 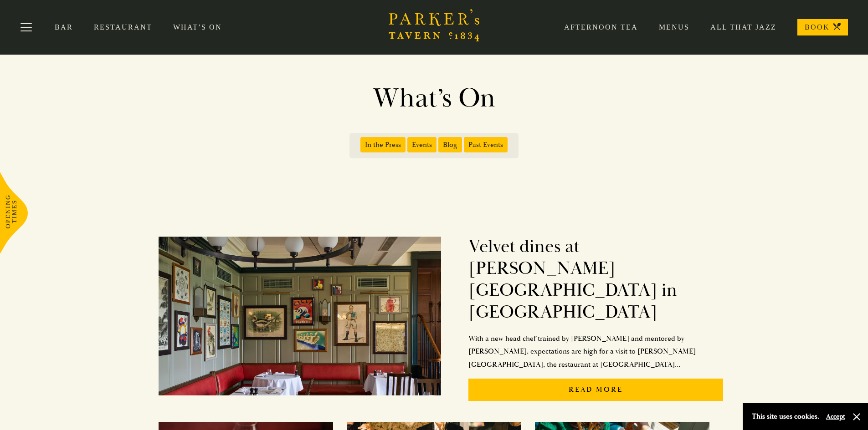 I want to click on p: Read More, so click(x=596, y=389).